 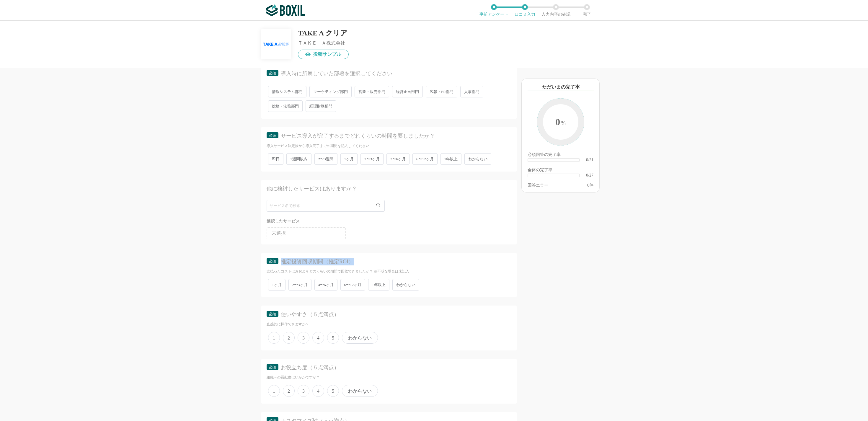 I want to click on span: 未選択, so click(x=279, y=233).